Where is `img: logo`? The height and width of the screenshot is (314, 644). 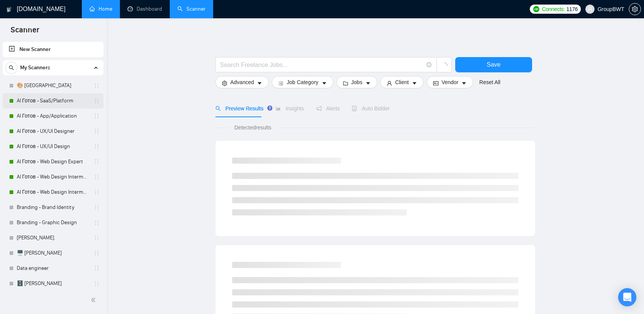
img: logo is located at coordinates (9, 9).